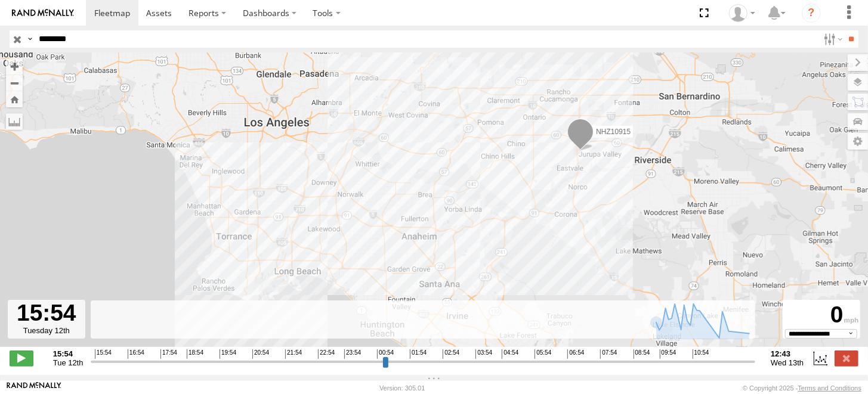  I want to click on span: 18:54, so click(195, 354).